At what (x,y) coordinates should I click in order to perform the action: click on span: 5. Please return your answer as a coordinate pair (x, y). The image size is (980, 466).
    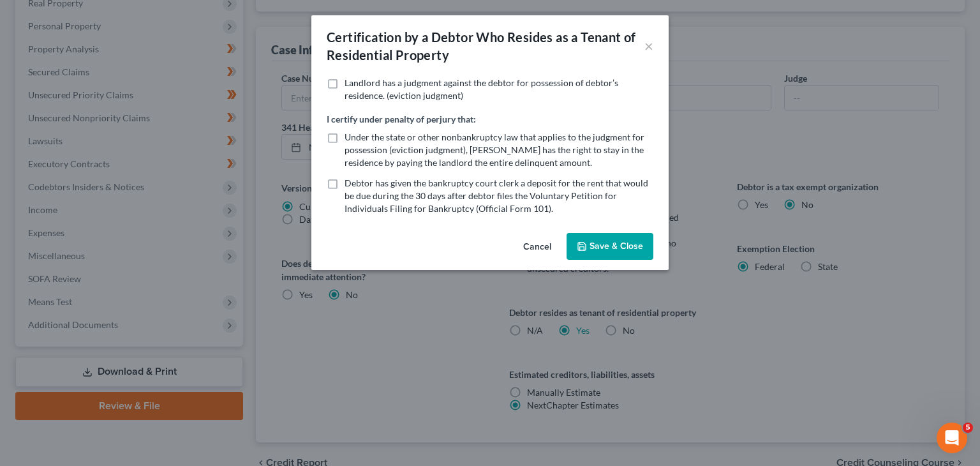
    Looking at the image, I should click on (968, 428).